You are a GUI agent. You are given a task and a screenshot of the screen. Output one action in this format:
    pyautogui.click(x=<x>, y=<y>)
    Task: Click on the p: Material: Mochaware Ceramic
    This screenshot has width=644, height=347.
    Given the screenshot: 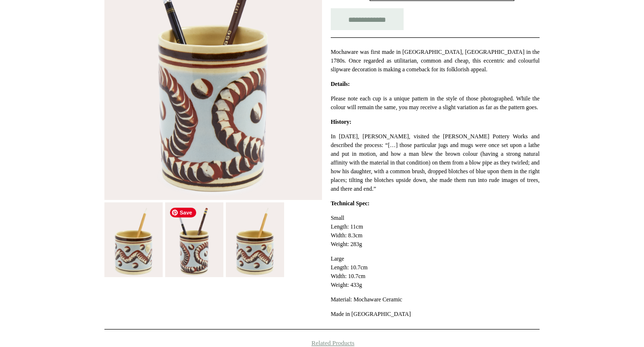 What is the action you would take?
    pyautogui.click(x=435, y=300)
    